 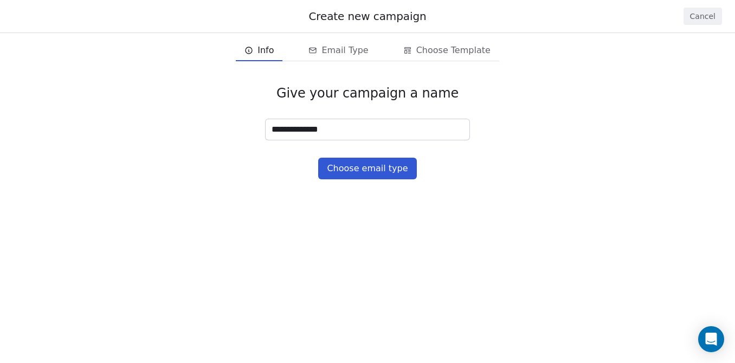 I want to click on button: Cancel, so click(x=703, y=16).